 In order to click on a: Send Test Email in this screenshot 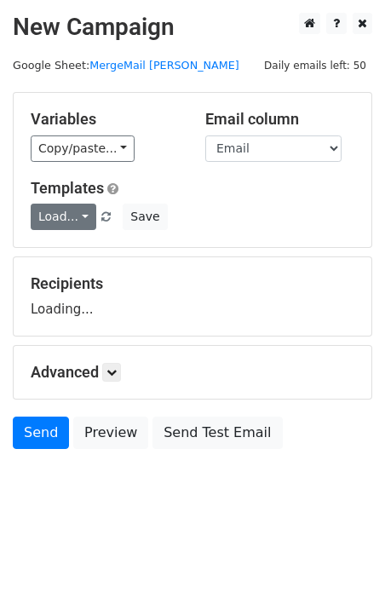, I will do `click(217, 432)`.